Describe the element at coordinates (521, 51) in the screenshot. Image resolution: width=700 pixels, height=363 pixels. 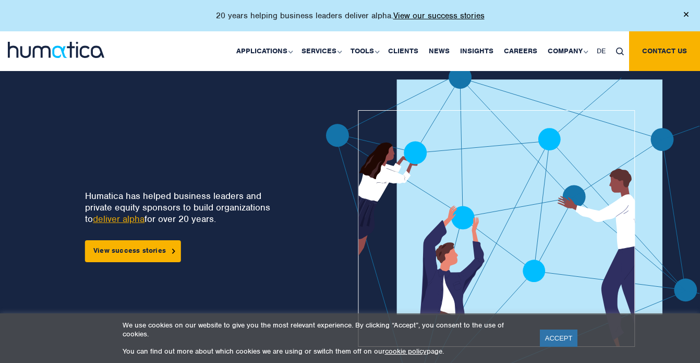
I see `a: Careers` at that location.